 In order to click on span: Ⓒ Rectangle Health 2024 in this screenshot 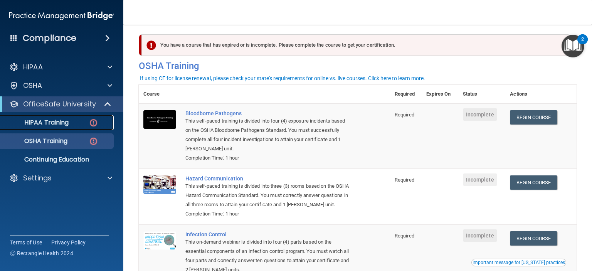, I will do `click(42, 253)`.